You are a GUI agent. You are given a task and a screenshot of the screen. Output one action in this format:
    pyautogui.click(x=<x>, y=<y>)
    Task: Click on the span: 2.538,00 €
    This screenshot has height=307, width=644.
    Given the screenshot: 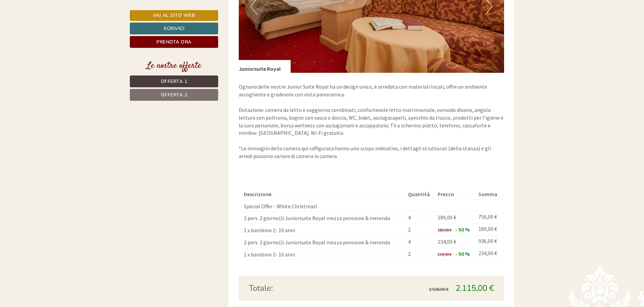 What is the action you would take?
    pyautogui.click(x=438, y=290)
    